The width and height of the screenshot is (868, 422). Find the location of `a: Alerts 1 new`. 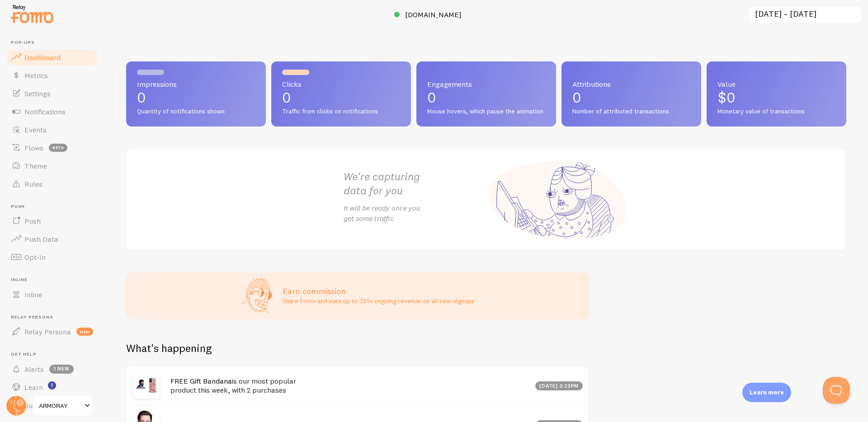

a: Alerts 1 new is located at coordinates (52, 369).